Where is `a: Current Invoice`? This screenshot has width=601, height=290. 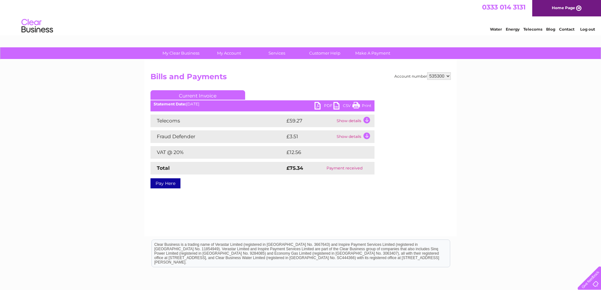 a: Current Invoice is located at coordinates (198, 95).